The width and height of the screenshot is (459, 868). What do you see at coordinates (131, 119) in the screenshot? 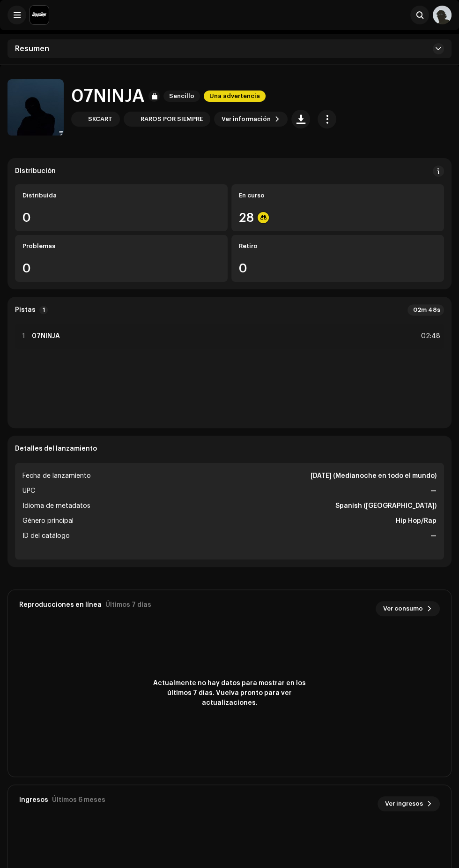
I see `img: 9ff846f5-ab7e-4b57-9d95-b44ae8b18234` at bounding box center [131, 119].